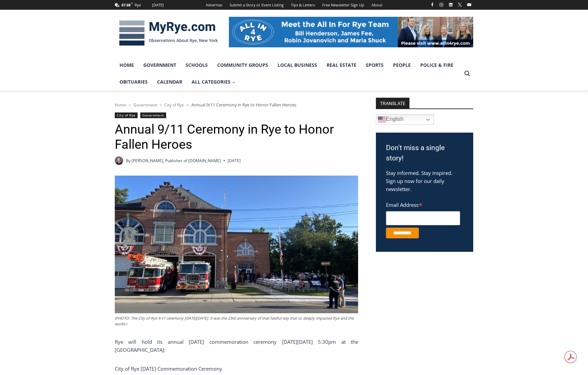 The height and width of the screenshot is (375, 588). I want to click on span: Annual 9/11 Ceremony in Rye to Honor Fallen Heroes, so click(244, 105).